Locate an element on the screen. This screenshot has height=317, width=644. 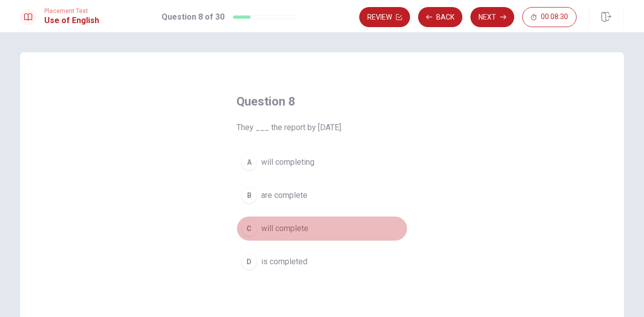
button: Awill completing is located at coordinates (322, 162).